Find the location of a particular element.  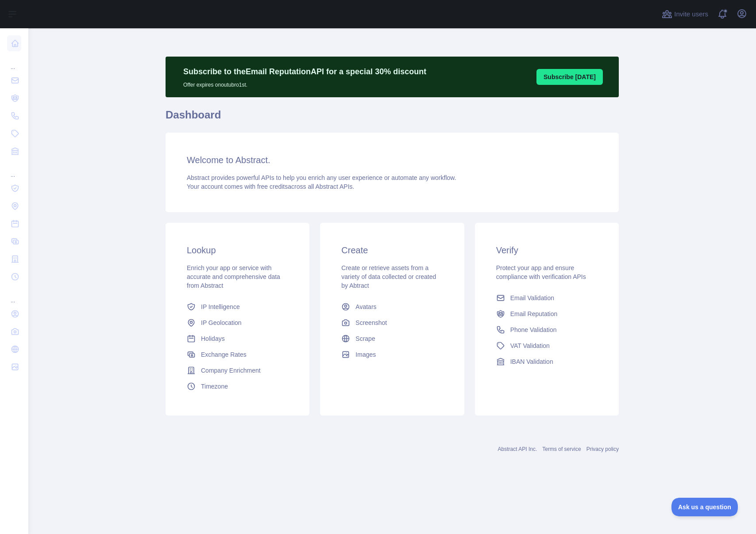

a: Timezone is located at coordinates (237, 387).